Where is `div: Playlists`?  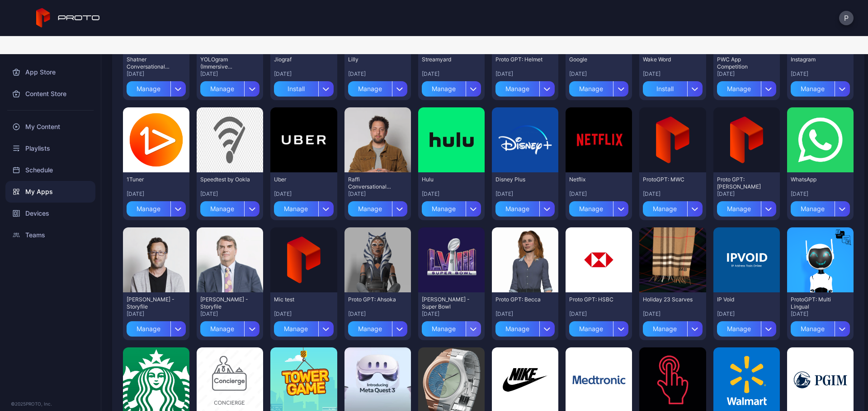 div: Playlists is located at coordinates (50, 148).